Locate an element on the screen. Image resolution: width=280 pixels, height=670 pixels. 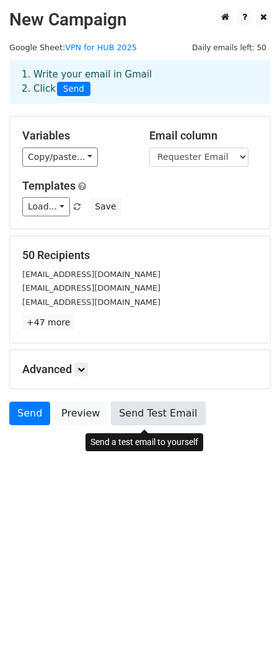
h2: New Campaign is located at coordinates (140, 20).